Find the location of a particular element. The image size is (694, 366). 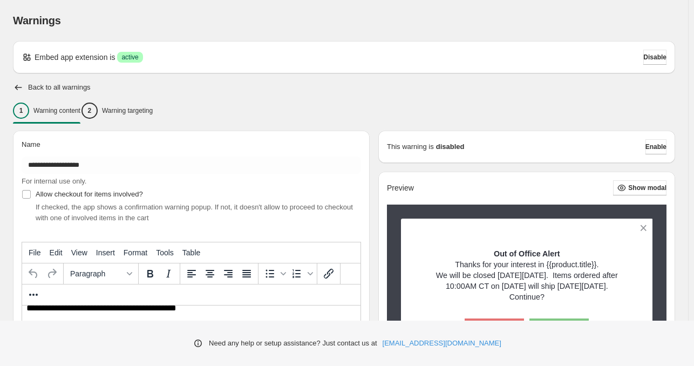

span: Show modal is located at coordinates (647, 188).